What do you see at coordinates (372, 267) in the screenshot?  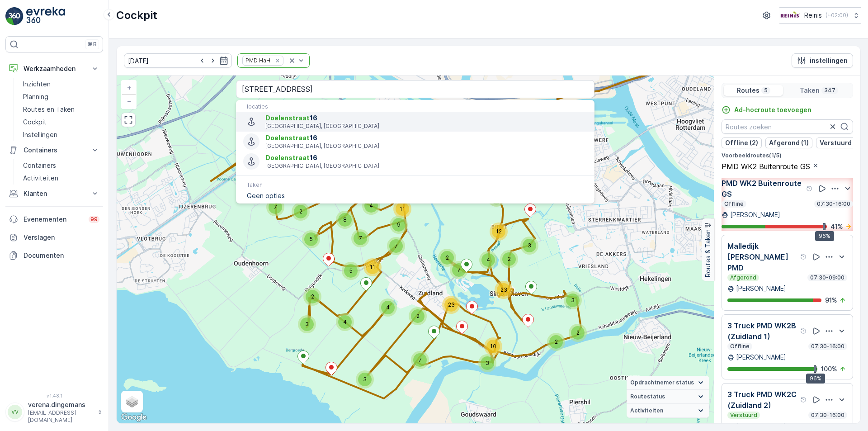 I see `div: 11` at bounding box center [372, 267].